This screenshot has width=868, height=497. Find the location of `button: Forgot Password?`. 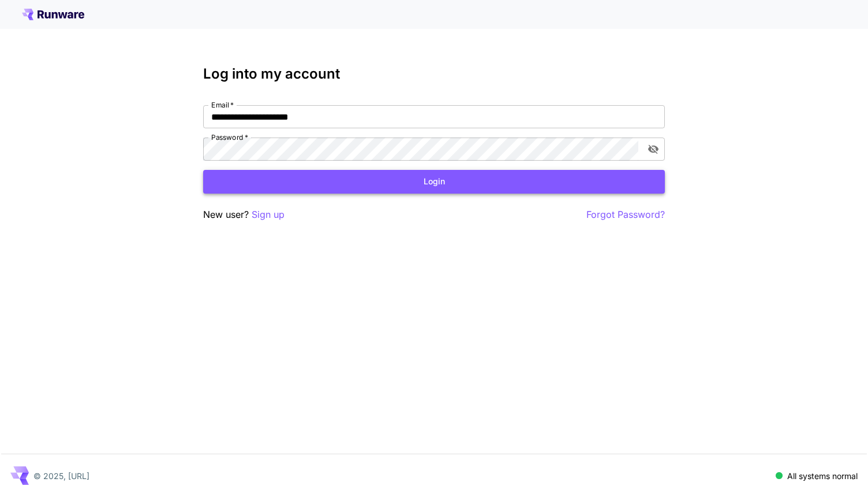

button: Forgot Password? is located at coordinates (625, 214).